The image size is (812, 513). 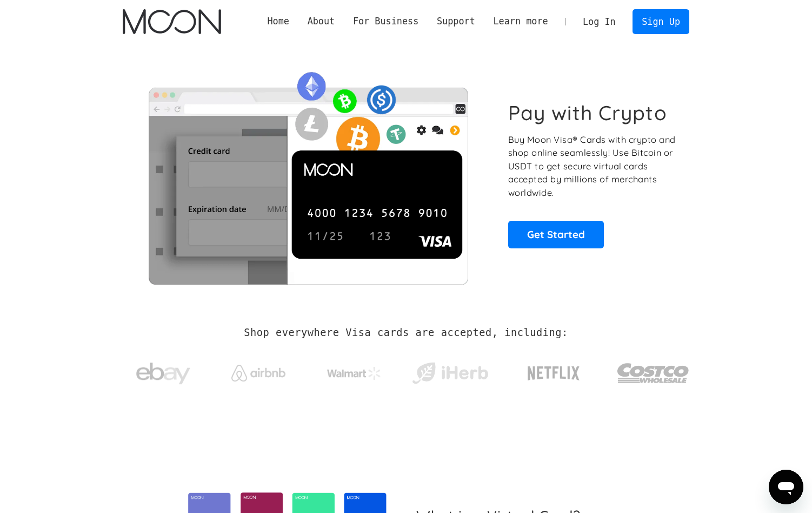 I want to click on a: Netflix, so click(x=554, y=370).